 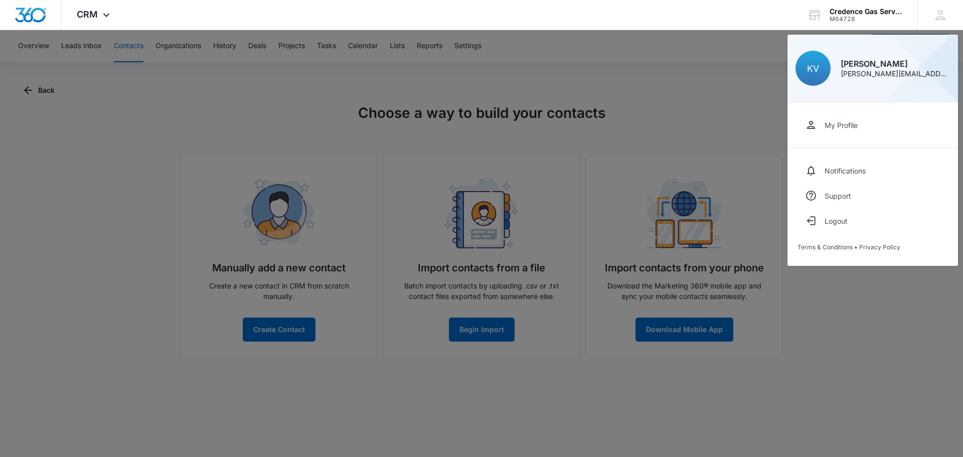 What do you see at coordinates (872, 125) in the screenshot?
I see `a: My Profile` at bounding box center [872, 125].